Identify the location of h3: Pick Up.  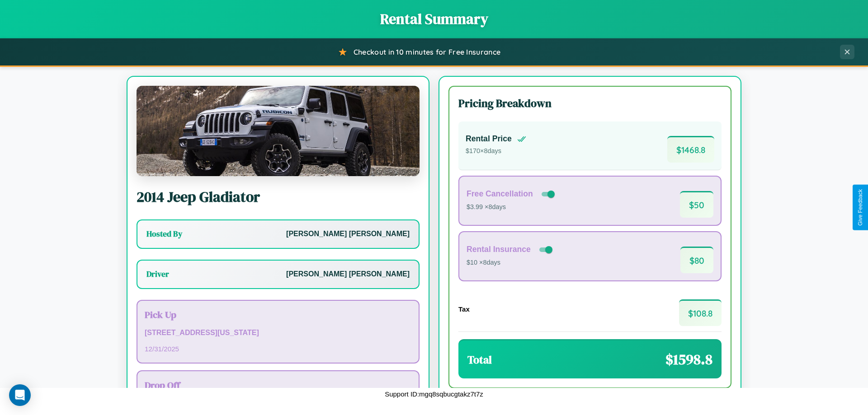
(278, 315).